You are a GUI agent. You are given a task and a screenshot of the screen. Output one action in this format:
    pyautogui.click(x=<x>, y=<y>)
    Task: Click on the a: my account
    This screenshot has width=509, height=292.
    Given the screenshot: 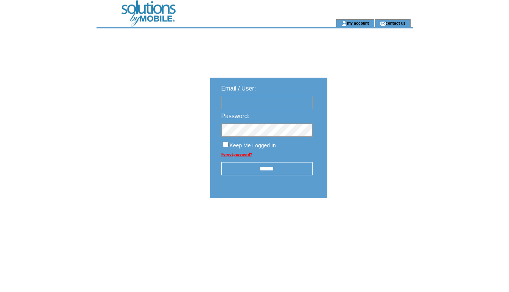 What is the action you would take?
    pyautogui.click(x=358, y=23)
    